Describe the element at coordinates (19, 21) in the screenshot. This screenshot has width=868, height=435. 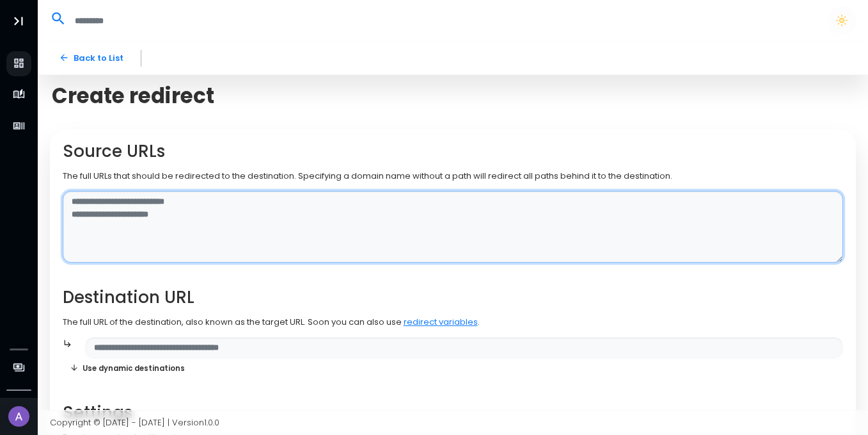
I see `button: Toggle Aside` at that location.